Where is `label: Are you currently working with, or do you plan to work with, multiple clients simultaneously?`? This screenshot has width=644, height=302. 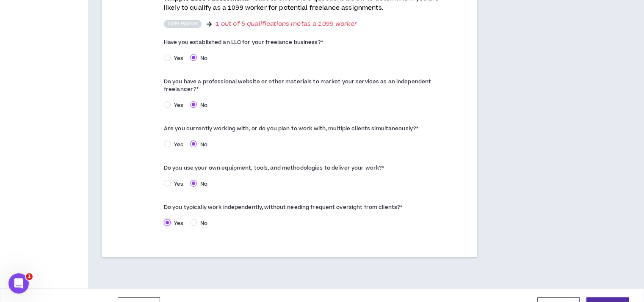
label: Are you currently working with, or do you plan to work with, multiple clients simultaneously? is located at coordinates (308, 129).